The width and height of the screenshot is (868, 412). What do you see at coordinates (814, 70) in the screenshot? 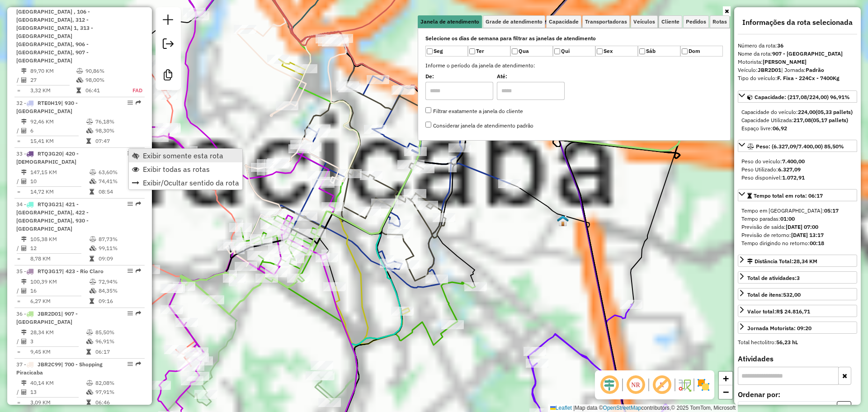
I see `strong: Padrão` at bounding box center [814, 70].